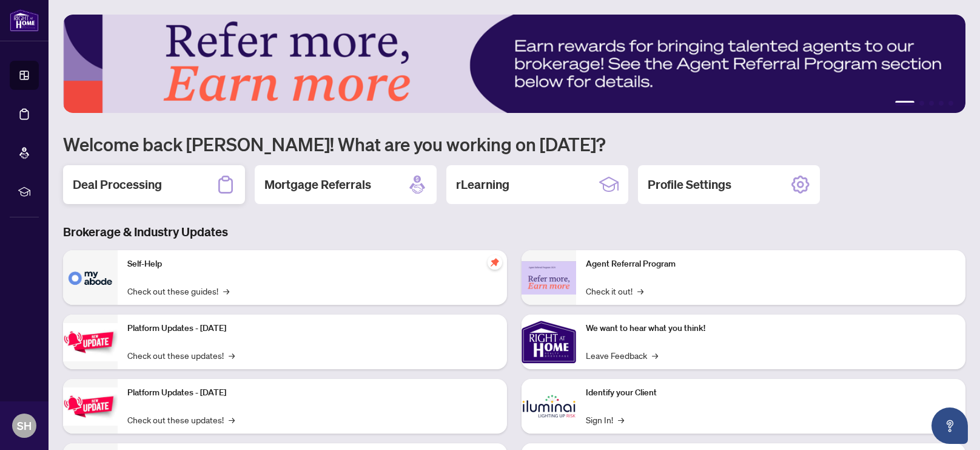 This screenshot has height=450, width=980. I want to click on a: Sign In!→, so click(605, 419).